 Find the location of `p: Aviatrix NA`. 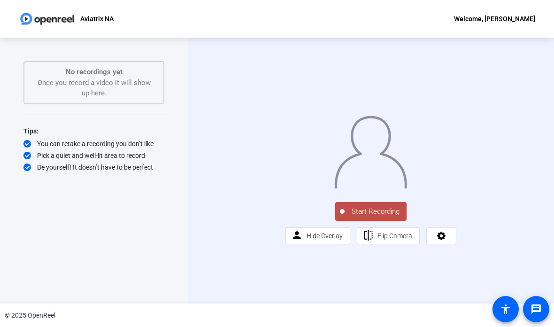

p: Aviatrix NA is located at coordinates (97, 19).